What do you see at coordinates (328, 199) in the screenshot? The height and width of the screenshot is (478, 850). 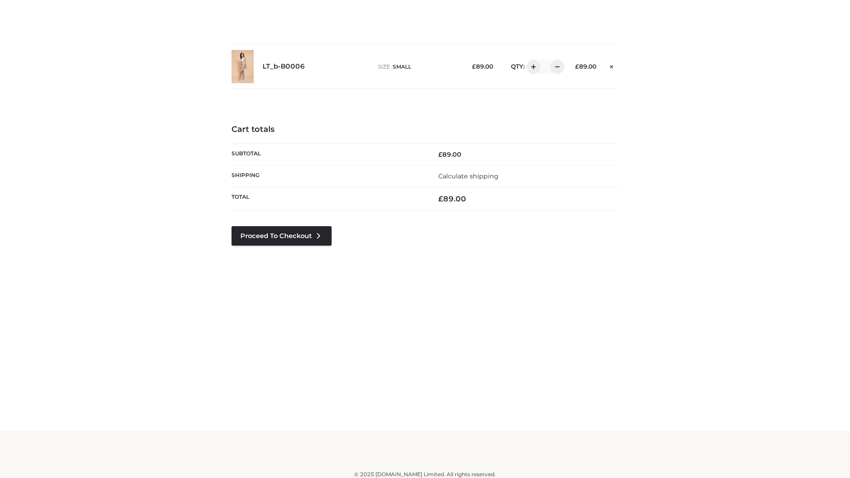 I see `th: Total` at bounding box center [328, 199].